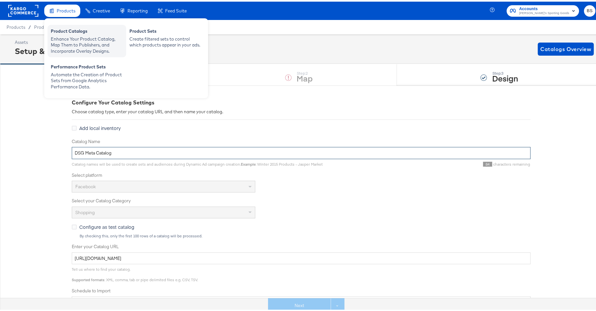  I want to click on strong: Design, so click(504, 76).